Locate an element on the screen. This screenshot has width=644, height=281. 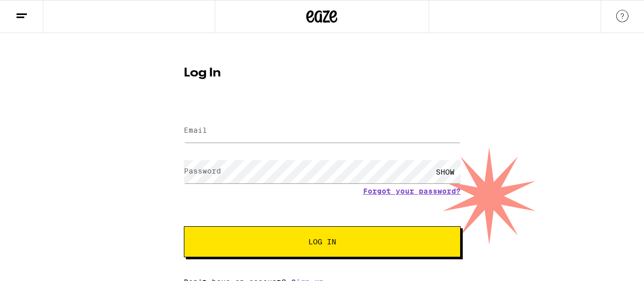
h1: Log In is located at coordinates (322, 74).